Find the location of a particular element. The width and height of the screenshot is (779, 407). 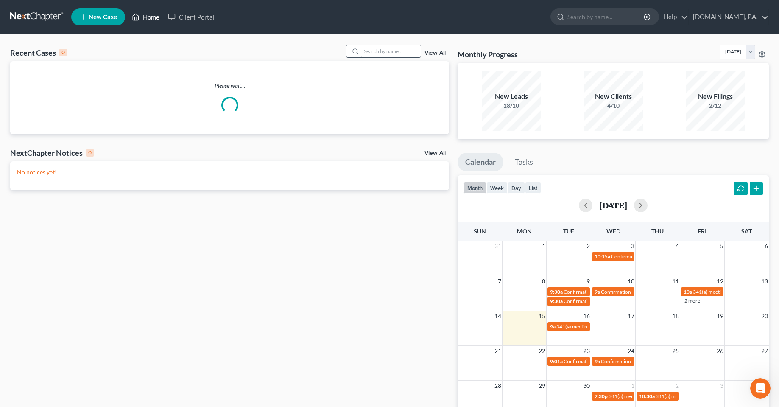

div: 4/10 is located at coordinates (613, 106).